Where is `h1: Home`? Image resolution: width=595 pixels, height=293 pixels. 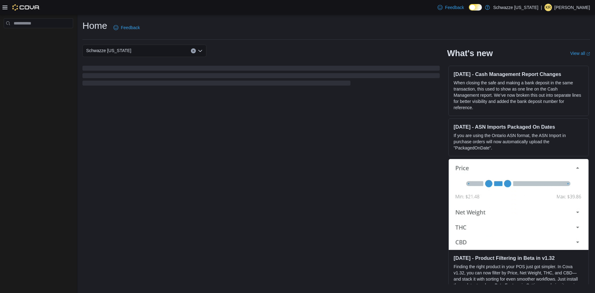 h1: Home is located at coordinates (95, 26).